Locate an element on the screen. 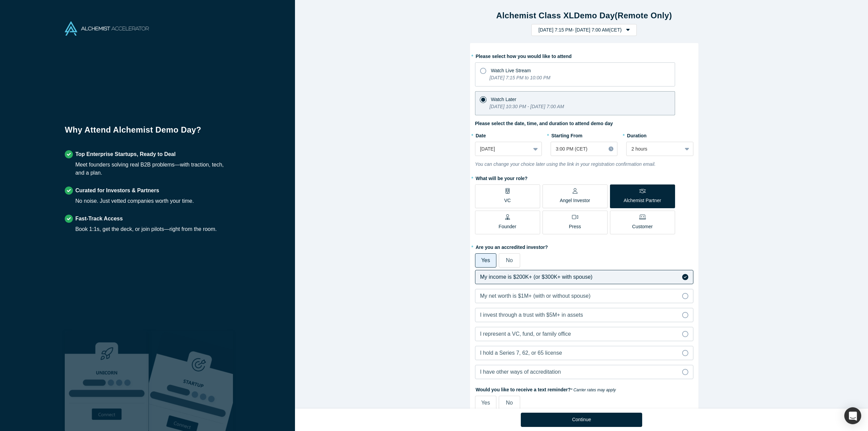 The width and height of the screenshot is (868, 431). i: You can change your choice later using the link in your registration confirmation email. is located at coordinates (565, 164).